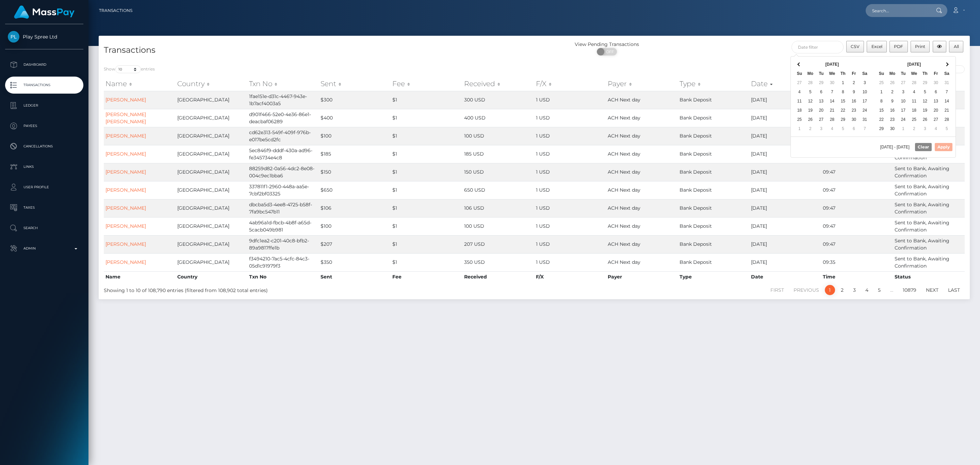 This screenshot has width=980, height=465. What do you see at coordinates (785, 84) in the screenshot?
I see `th: Date: activate to sort column ascending` at bounding box center [785, 84].